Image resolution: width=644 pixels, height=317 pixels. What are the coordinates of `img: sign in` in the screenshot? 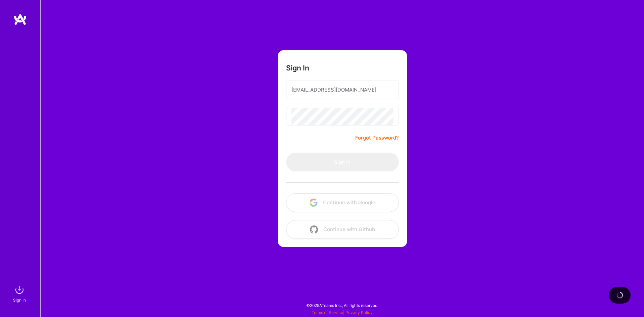 It's located at (19, 290).